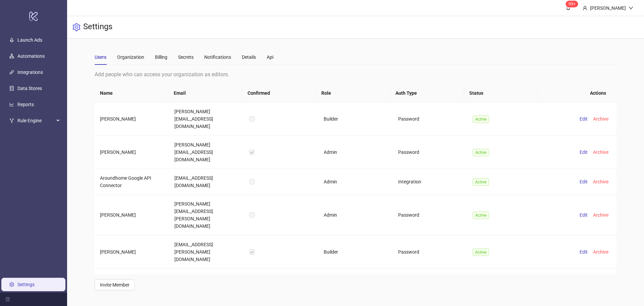  Describe the element at coordinates (572, 4) in the screenshot. I see `sup: 679` at that location.